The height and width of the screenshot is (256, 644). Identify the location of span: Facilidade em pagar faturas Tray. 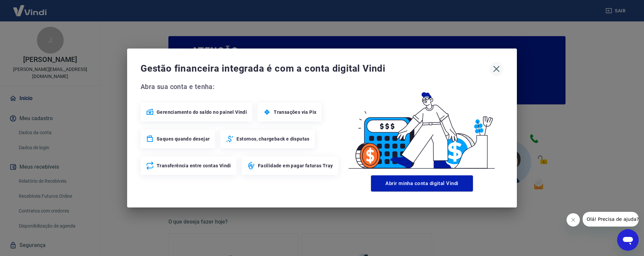
(296, 166).